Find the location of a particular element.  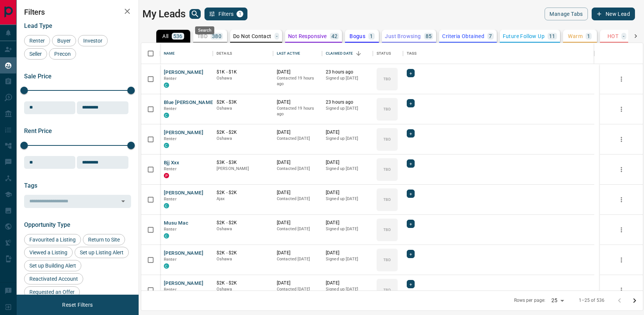

p: 85 is located at coordinates (429, 36).